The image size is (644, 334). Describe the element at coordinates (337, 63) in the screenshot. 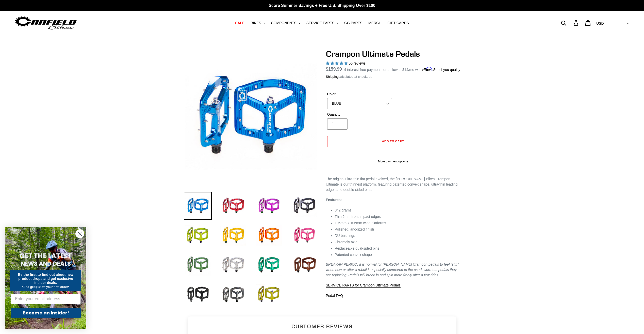

I see `span: 4.95 stars` at that location.